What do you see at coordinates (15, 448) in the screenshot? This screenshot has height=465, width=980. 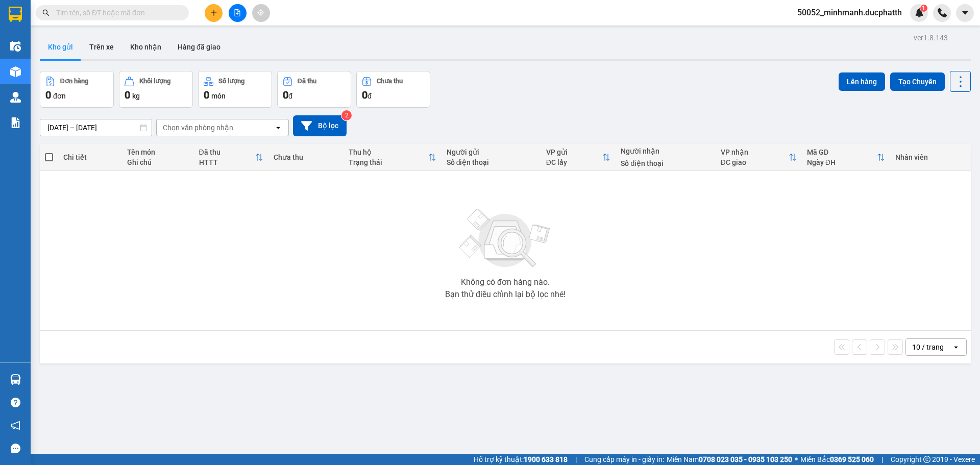 I see `span: message` at bounding box center [15, 448].